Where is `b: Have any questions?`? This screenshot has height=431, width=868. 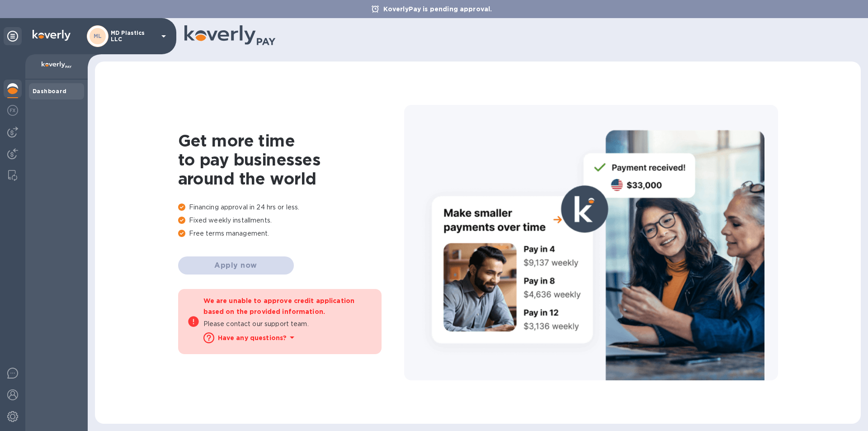 b: Have any questions? is located at coordinates (252, 338).